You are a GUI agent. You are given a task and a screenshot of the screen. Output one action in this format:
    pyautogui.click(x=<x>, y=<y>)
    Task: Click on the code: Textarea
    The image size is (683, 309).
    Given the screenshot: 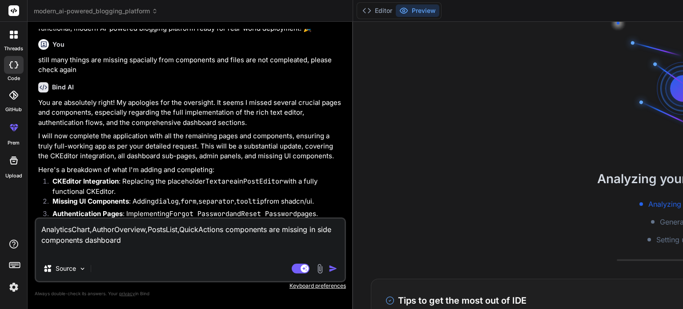 What is the action you would take?
    pyautogui.click(x=221, y=181)
    